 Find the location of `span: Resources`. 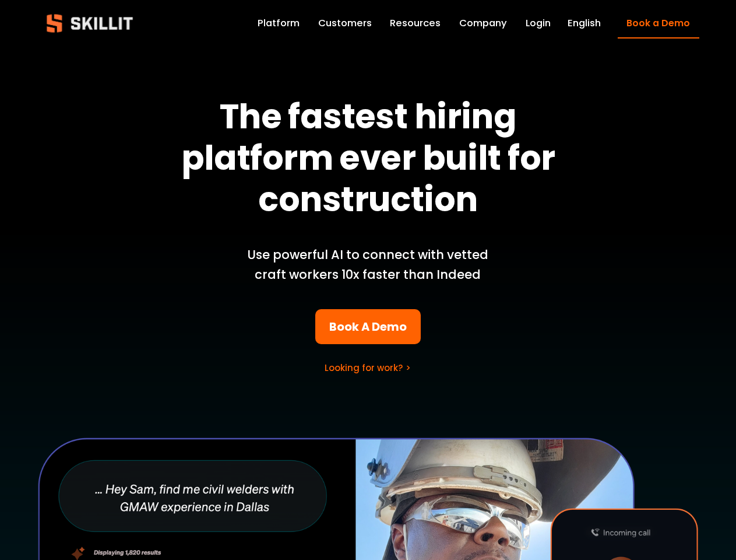

span: Resources is located at coordinates (415, 23).